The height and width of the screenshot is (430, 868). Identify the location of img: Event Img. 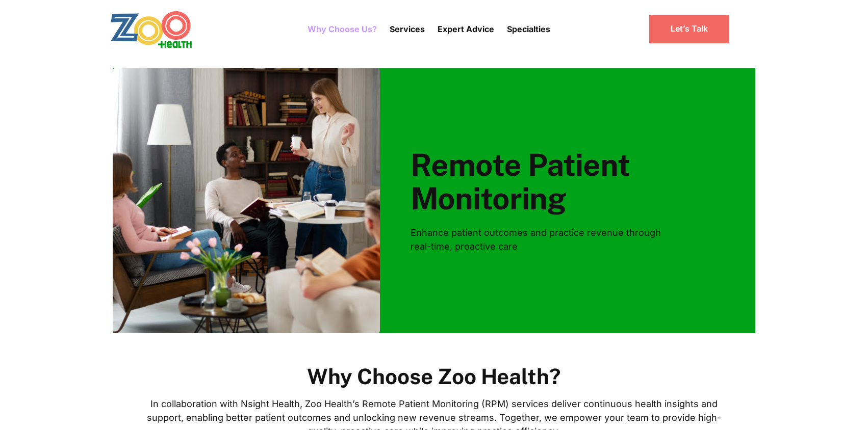
(247, 201).